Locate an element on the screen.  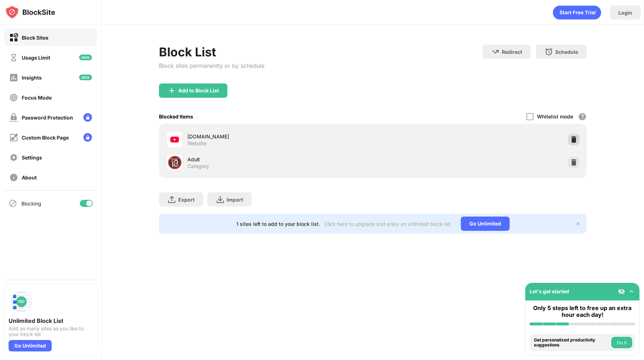
img: time-usage-off.svg is located at coordinates (14, 58).